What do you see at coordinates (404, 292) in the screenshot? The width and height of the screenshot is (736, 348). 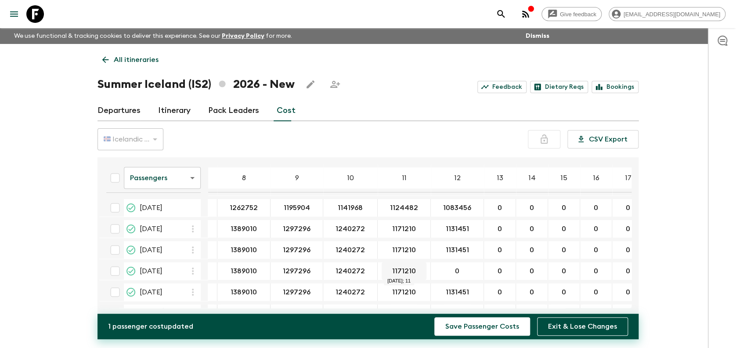 I see `div: 08 Aug 2026; 11` at bounding box center [404, 292].